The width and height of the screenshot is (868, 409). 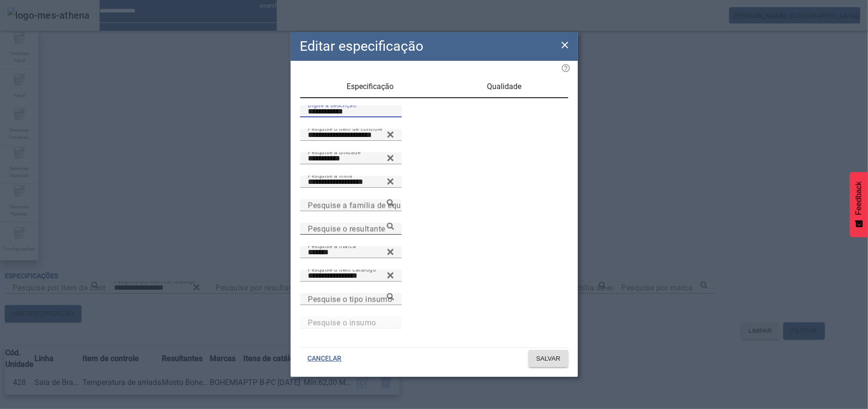 What do you see at coordinates (332, 245) in the screenshot?
I see `mat-label: Pesquise a marca` at bounding box center [332, 245].